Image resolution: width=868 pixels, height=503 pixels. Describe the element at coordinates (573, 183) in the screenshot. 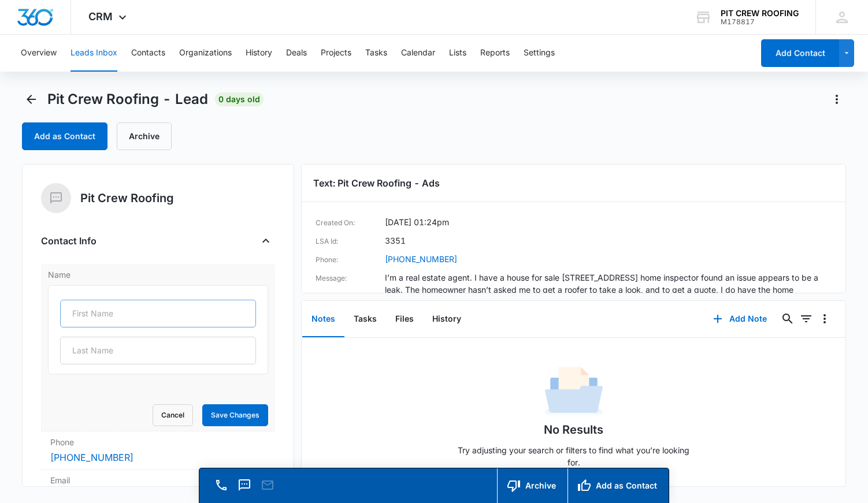

I see `h3: Text: Pit Crew Roofing - Ads` at that location.